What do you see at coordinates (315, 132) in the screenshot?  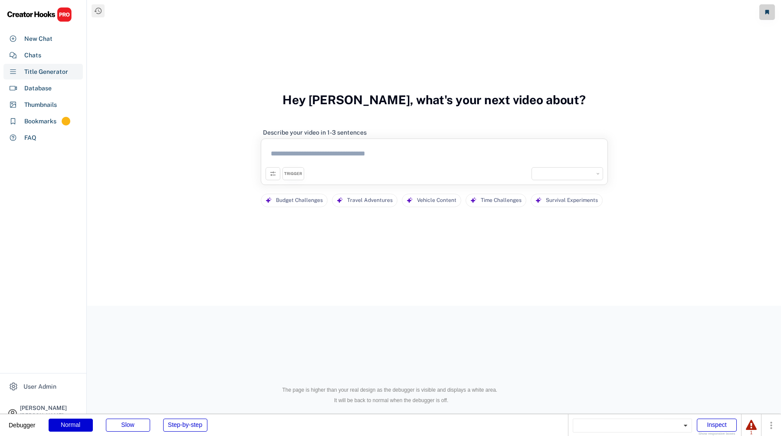 I see `div: Describe your video in 1-3 sentences` at bounding box center [315, 132].